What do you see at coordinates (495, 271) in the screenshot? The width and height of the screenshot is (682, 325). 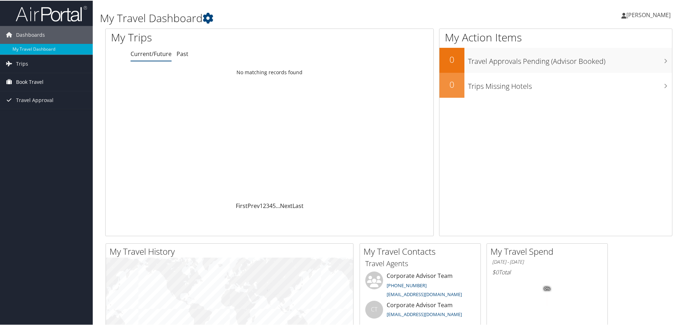 I see `span: $0` at bounding box center [495, 271].